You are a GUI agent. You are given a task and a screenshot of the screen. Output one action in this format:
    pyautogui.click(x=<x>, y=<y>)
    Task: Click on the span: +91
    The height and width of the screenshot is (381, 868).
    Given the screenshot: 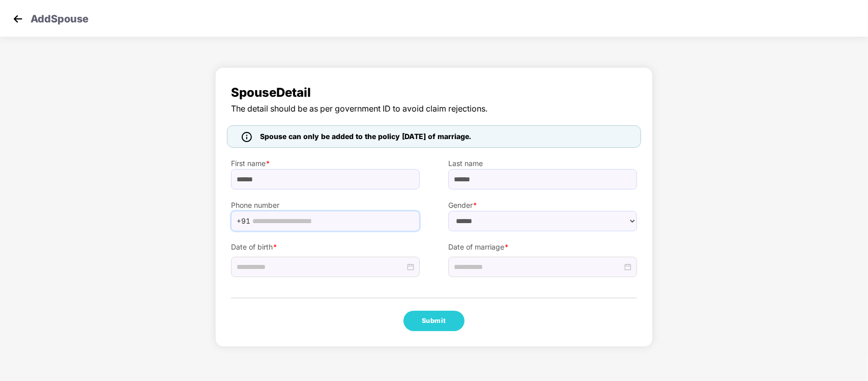 What is the action you would take?
    pyautogui.click(x=243, y=221)
    